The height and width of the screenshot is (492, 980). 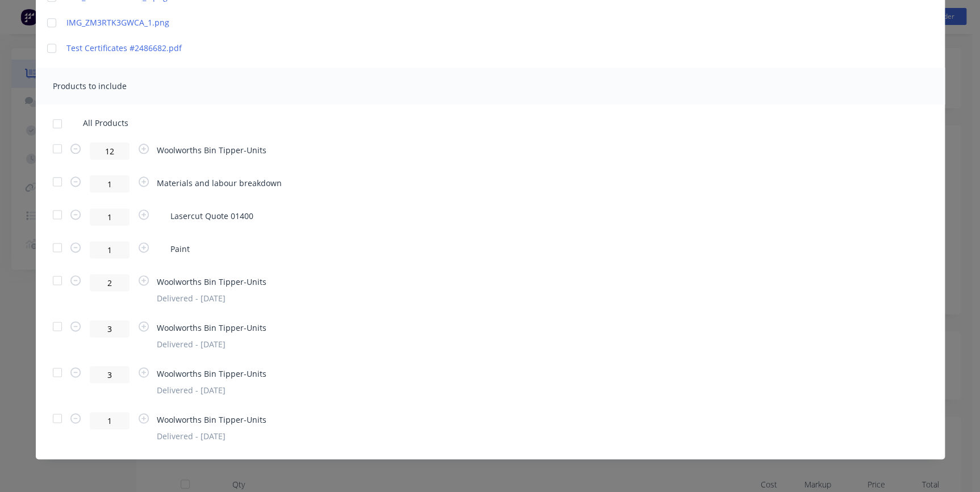 What do you see at coordinates (90, 86) in the screenshot?
I see `span: Products to include` at bounding box center [90, 86].